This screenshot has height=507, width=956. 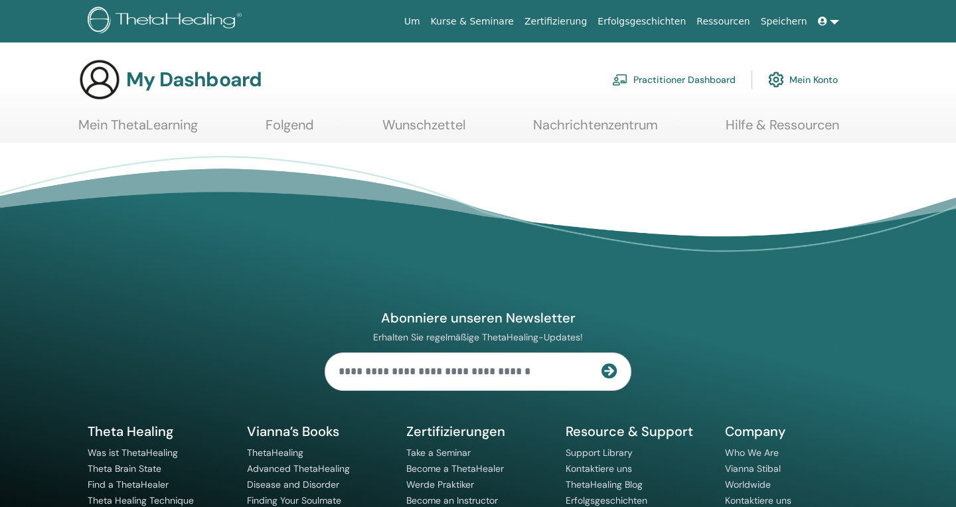 What do you see at coordinates (167, 21) in the screenshot?
I see `img: logo.png` at bounding box center [167, 21].